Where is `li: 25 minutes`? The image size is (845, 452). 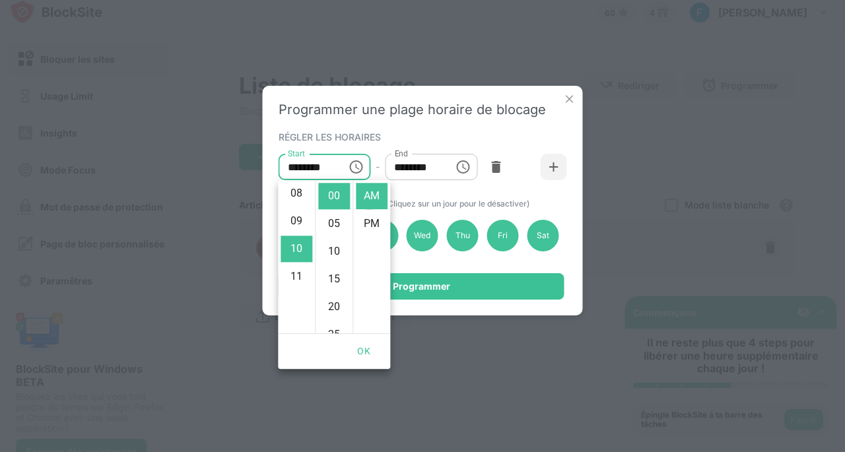 li: 25 minutes is located at coordinates (334, 335).